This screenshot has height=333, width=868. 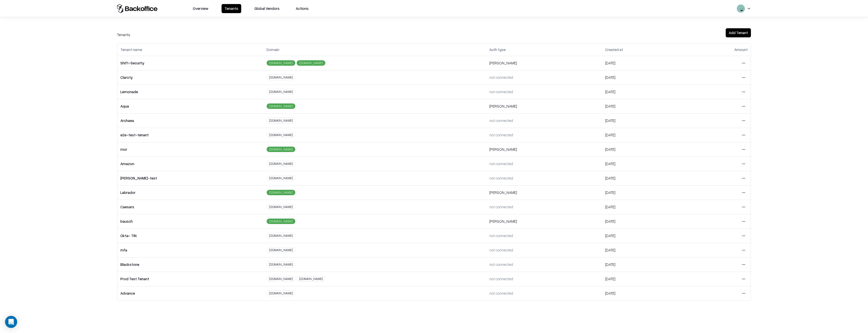 What do you see at coordinates (190, 106) in the screenshot?
I see `td: Aqua` at bounding box center [190, 106].